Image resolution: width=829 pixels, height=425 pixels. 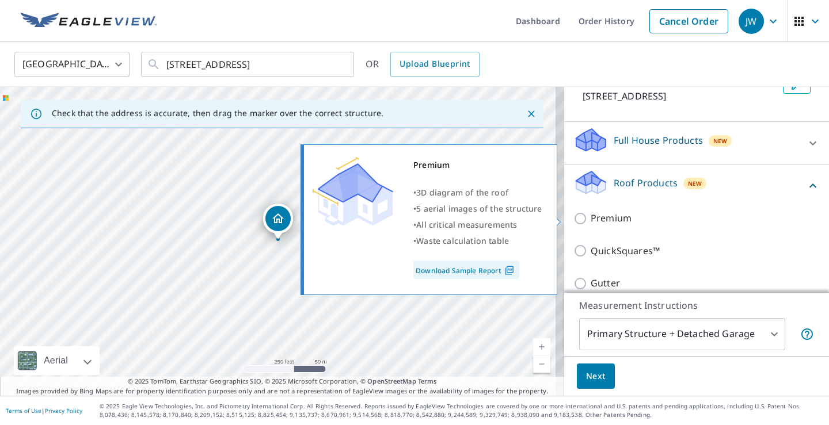 What do you see at coordinates (391, 381) in the screenshot?
I see `a: OpenStreetMap` at bounding box center [391, 381].